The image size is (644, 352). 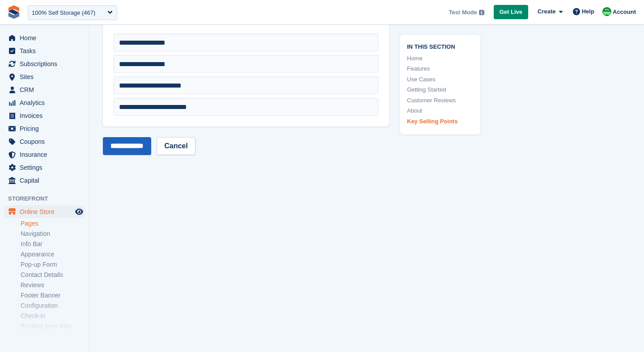 I want to click on a: Pages, so click(x=52, y=224).